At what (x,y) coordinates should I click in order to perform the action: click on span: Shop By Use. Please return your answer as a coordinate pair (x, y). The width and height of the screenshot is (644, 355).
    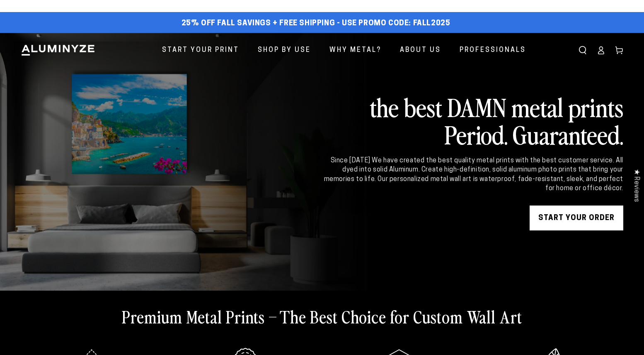
    Looking at the image, I should click on (284, 50).